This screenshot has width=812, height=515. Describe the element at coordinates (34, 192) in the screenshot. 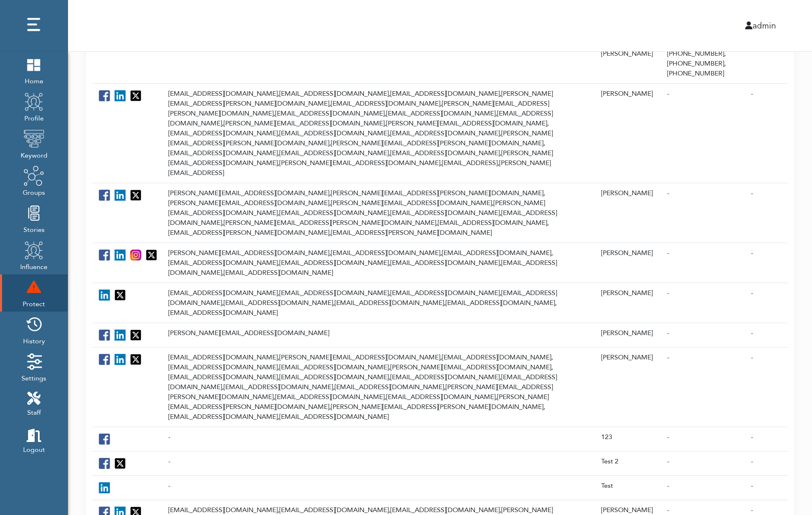

I see `span: Groups` at that location.